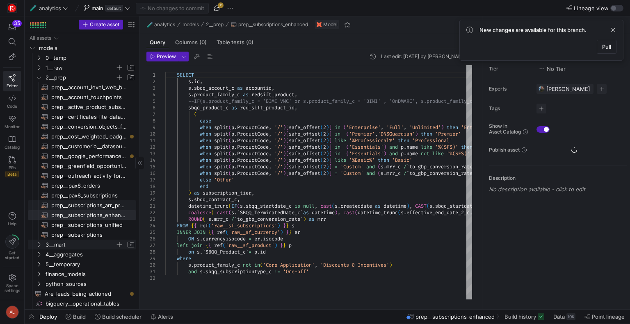 This screenshot has height=324, width=630. I want to click on span: prep__conversion_objects_for_visualisations_compatibility​​​​​​​​​​, so click(89, 127).